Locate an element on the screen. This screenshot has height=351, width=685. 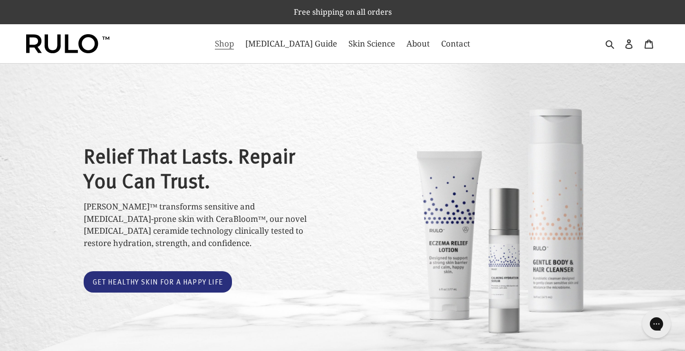
span: Shop is located at coordinates (224, 44).